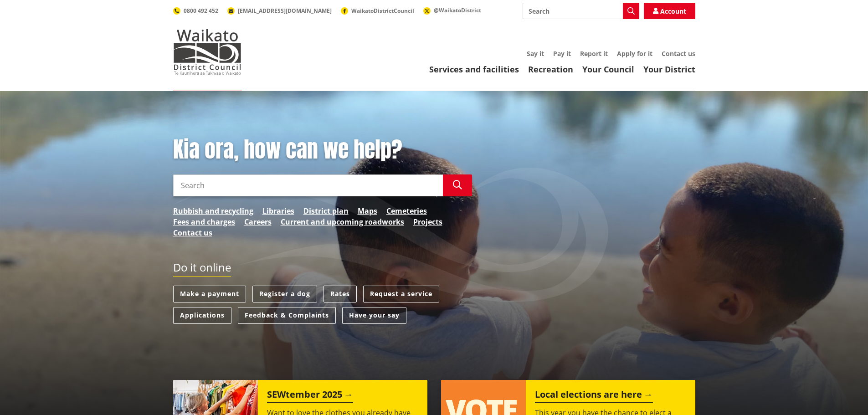 The width and height of the screenshot is (868, 415). I want to click on a: Make a payment, so click(210, 294).